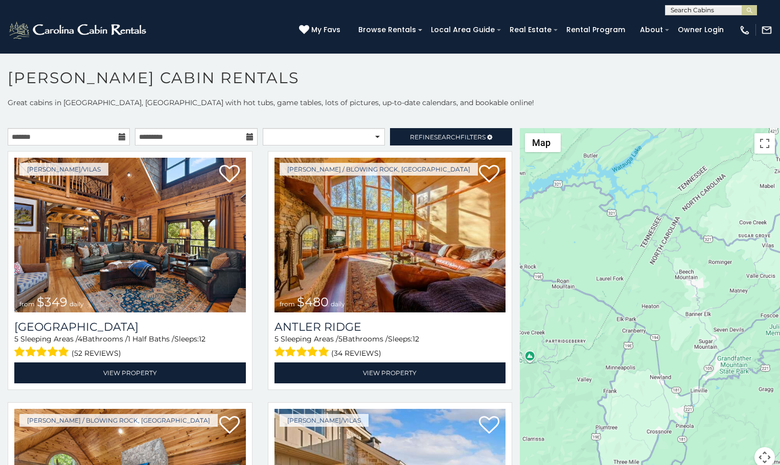 This screenshot has width=780, height=465. Describe the element at coordinates (151, 339) in the screenshot. I see `span: 1 Half Baths /` at that location.